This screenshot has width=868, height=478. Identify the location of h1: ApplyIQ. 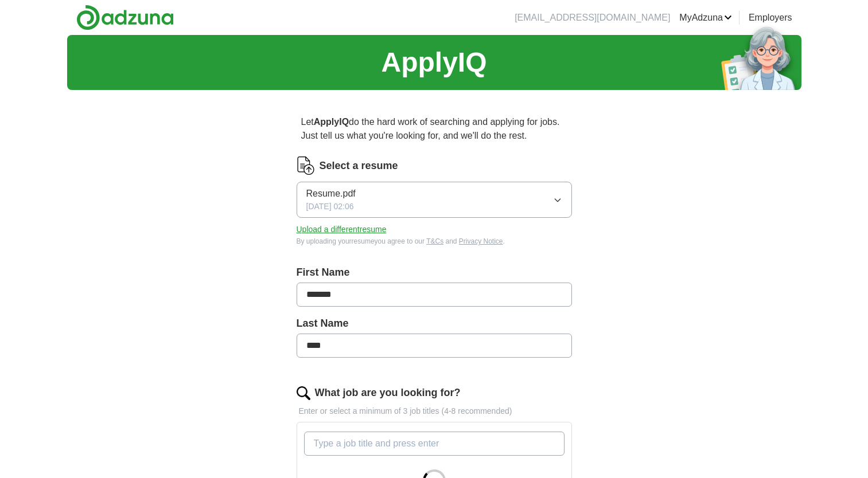
(433, 62).